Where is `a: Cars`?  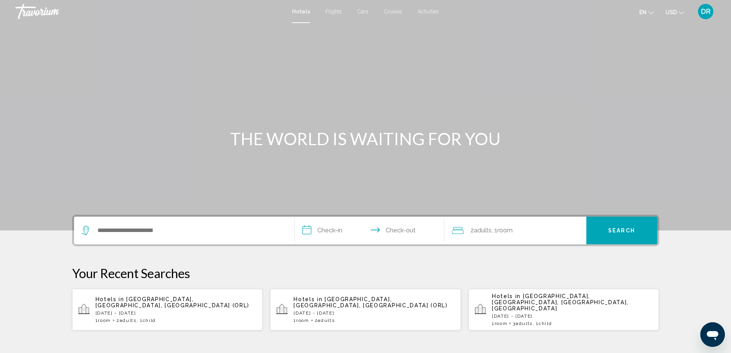
a: Cars is located at coordinates (363, 12).